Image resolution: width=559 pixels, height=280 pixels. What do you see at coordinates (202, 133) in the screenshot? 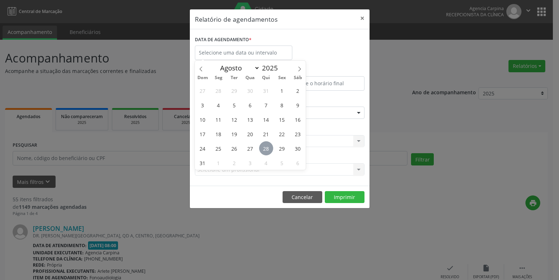
I see `span: Agosto 17, 2025` at bounding box center [202, 133].